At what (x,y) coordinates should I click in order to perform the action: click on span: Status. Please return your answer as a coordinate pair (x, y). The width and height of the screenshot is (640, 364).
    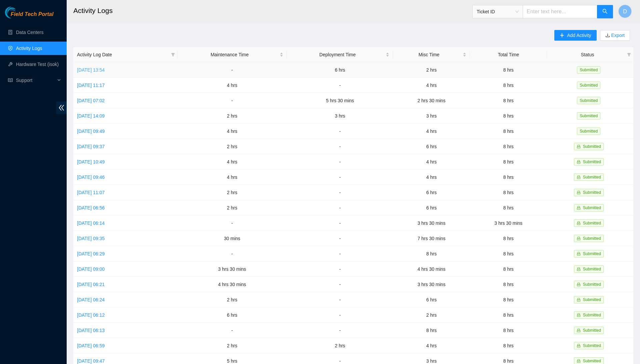
    Looking at the image, I should click on (588, 54).